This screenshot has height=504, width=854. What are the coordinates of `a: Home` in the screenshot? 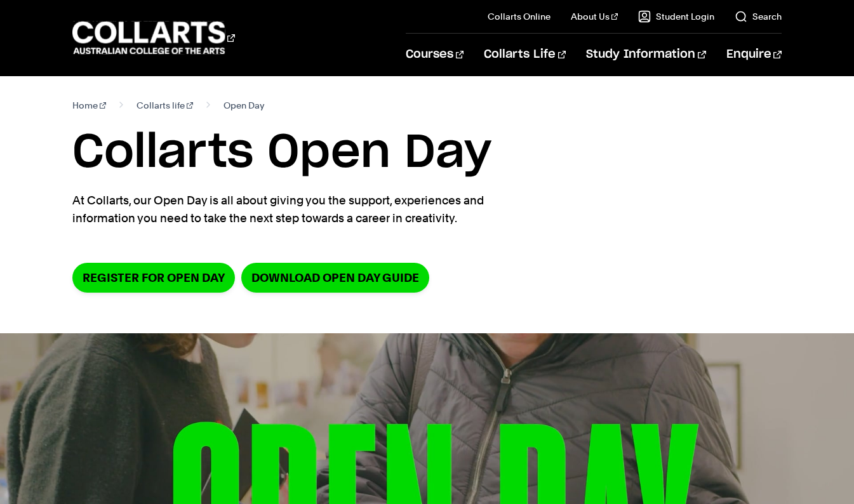 It's located at (89, 105).